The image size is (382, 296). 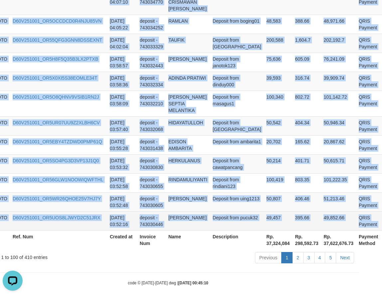 What do you see at coordinates (57, 40) in the screenshot?
I see `a: D60V251001_OR55QFG3GNN8DSSEXNT` at bounding box center [57, 40].